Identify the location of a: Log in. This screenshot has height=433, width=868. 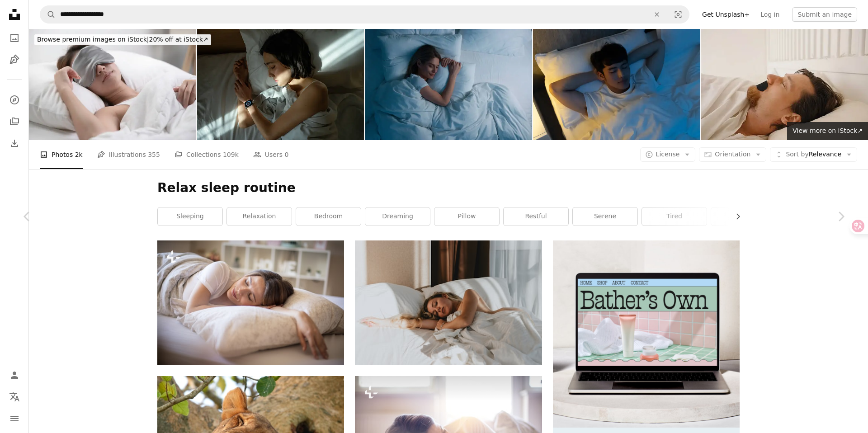
(770, 14).